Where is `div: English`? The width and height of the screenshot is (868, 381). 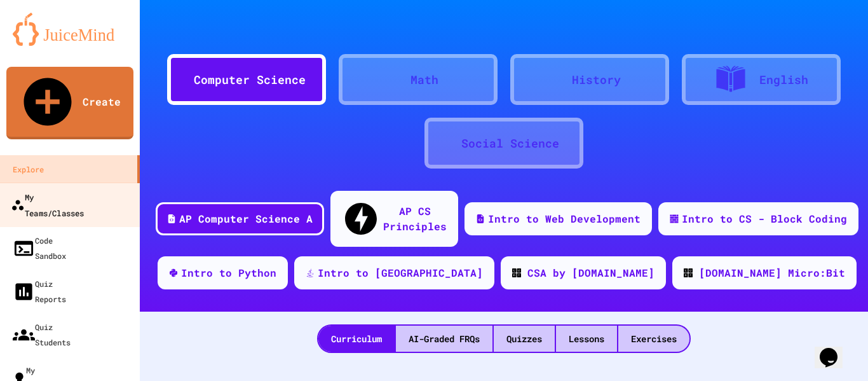
div: English is located at coordinates (784, 80).